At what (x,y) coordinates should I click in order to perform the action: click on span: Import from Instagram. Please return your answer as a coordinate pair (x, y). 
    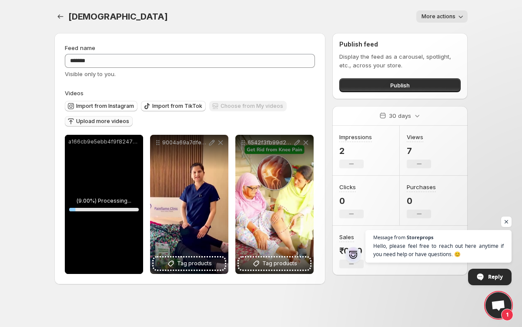
    Looking at the image, I should click on (105, 106).